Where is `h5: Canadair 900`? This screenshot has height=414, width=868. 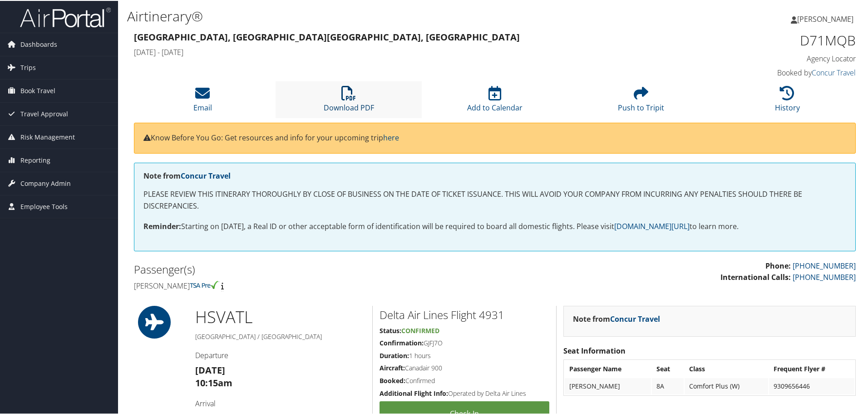 h5: Canadair 900 is located at coordinates (464, 367).